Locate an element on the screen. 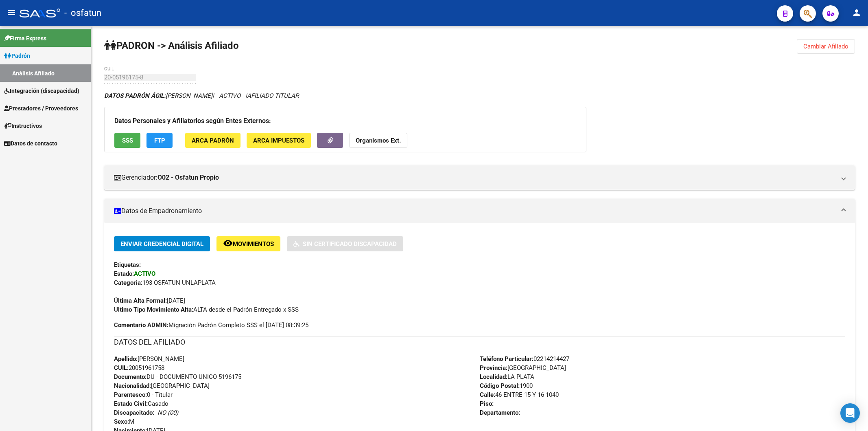 Image resolution: width=868 pixels, height=431 pixels. button: Sin Certificado Discapacidad is located at coordinates (345, 243).